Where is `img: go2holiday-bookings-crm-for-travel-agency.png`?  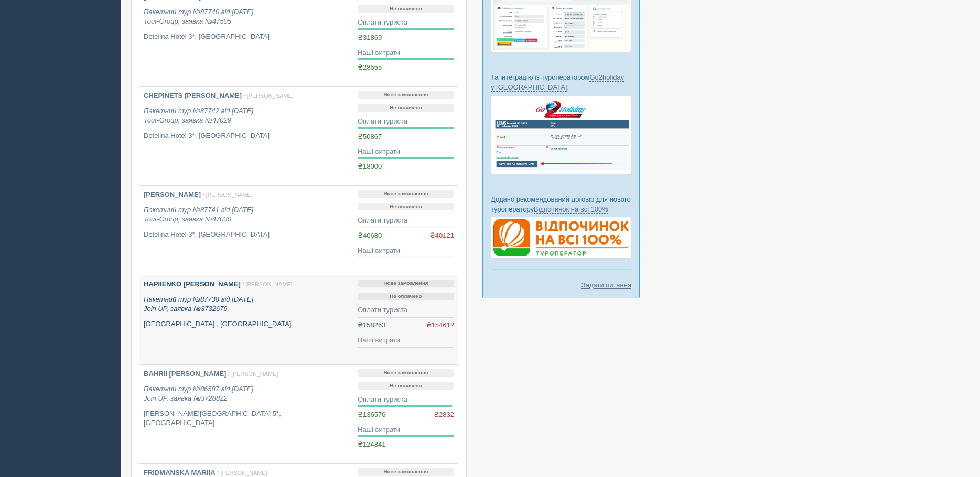 img: go2holiday-bookings-crm-for-travel-agency.png is located at coordinates (561, 134).